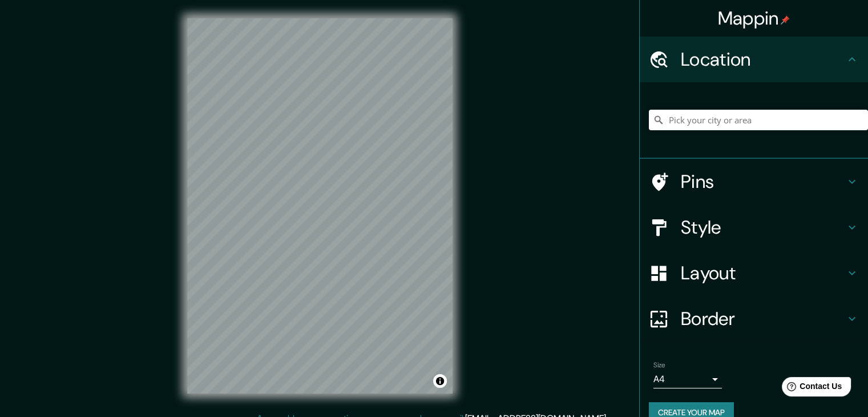 This screenshot has width=868, height=417. What do you see at coordinates (763, 182) in the screenshot?
I see `h4: Pins` at bounding box center [763, 182].